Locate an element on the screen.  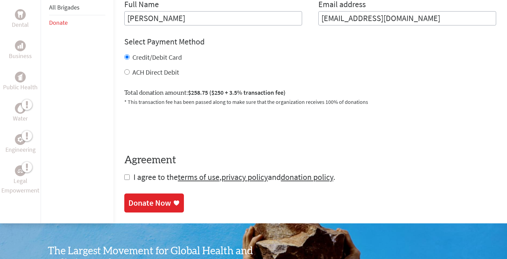
label: ACH Direct Debit is located at coordinates (156, 72).